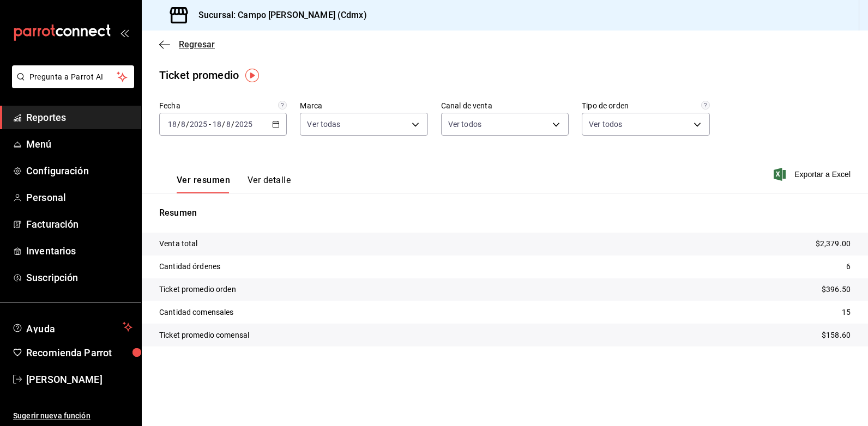 Image resolution: width=868 pixels, height=426 pixels. Describe the element at coordinates (233, 184) in the screenshot. I see `div: navigation tabs` at that location.